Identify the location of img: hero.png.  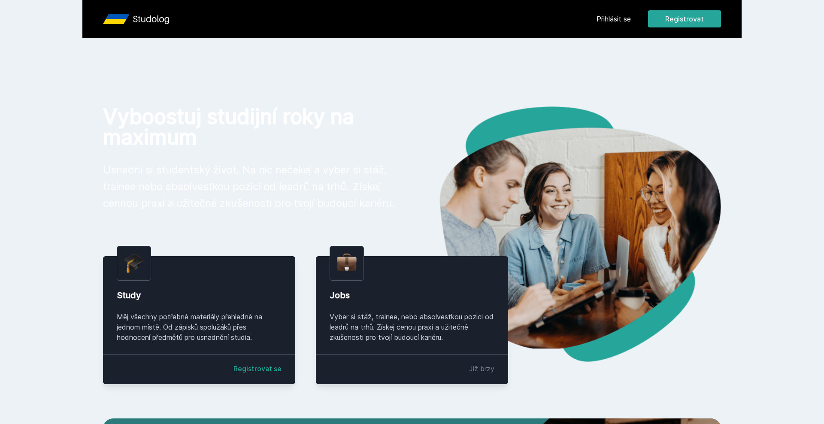
(567, 234).